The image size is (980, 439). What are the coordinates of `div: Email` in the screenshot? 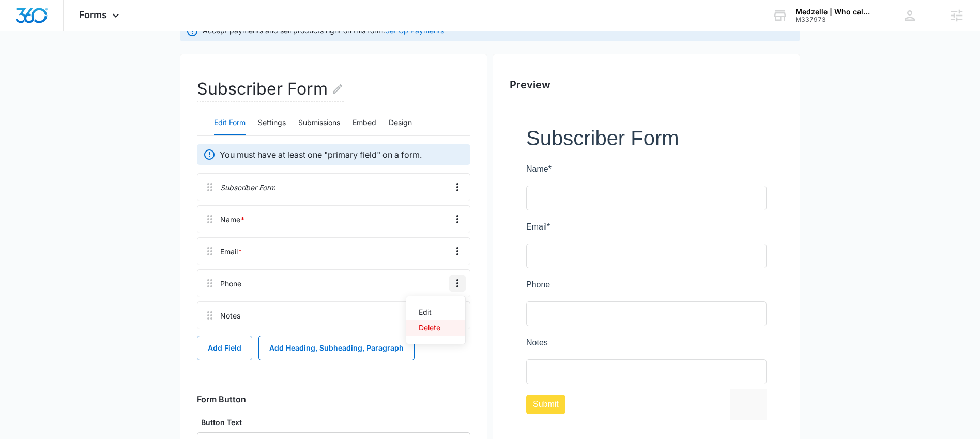 It's located at (231, 252).